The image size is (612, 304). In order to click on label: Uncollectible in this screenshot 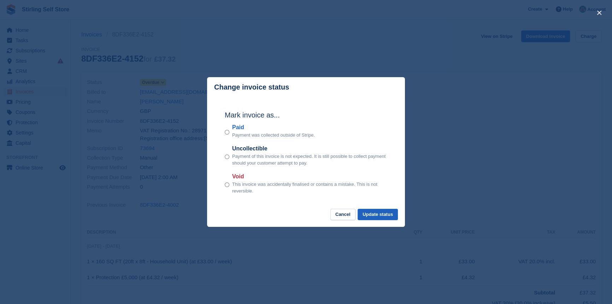, I will do `click(310, 148)`.